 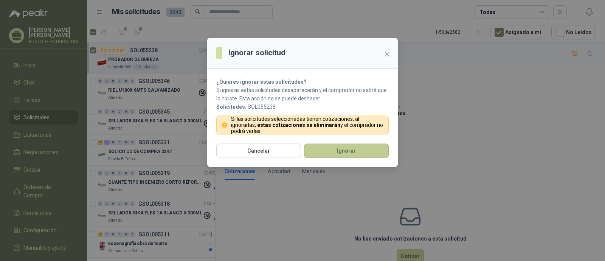 I want to click on button: Cancelar, so click(x=259, y=151).